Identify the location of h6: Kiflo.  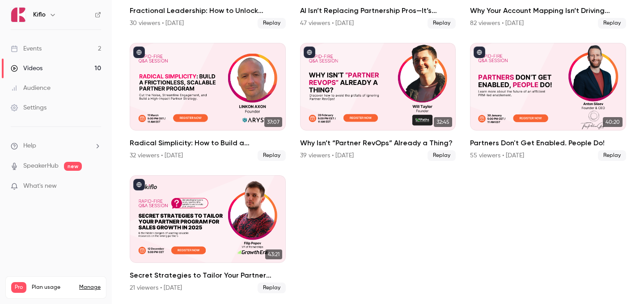
(40, 15).